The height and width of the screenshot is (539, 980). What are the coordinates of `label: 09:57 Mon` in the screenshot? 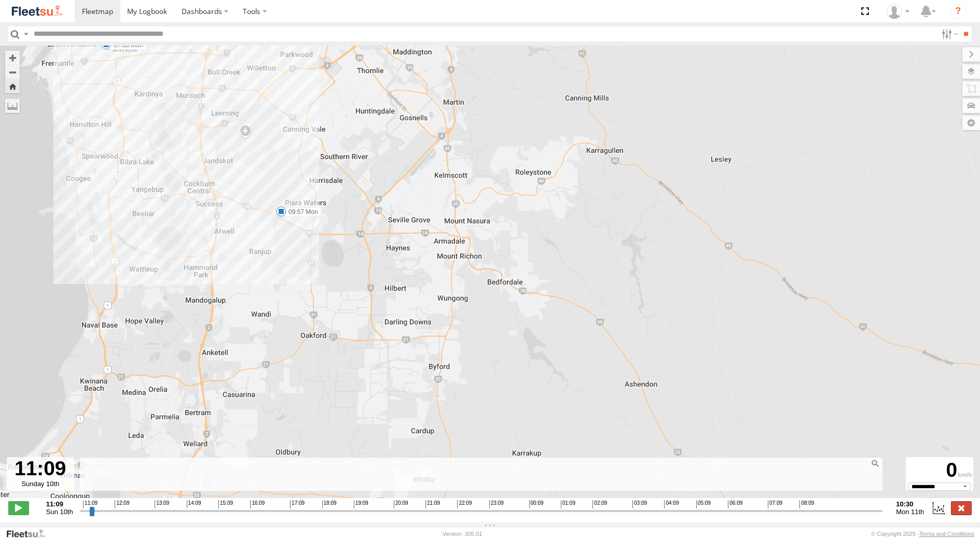 It's located at (301, 212).